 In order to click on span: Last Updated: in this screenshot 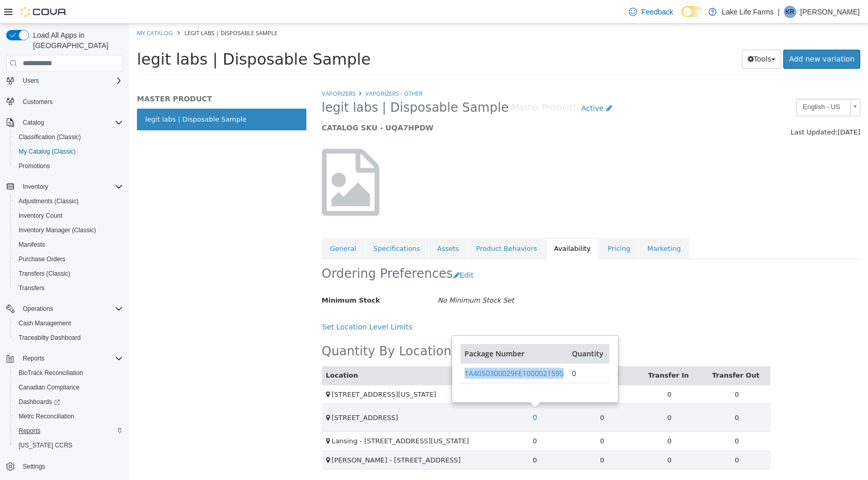, I will do `click(685, 108)`.